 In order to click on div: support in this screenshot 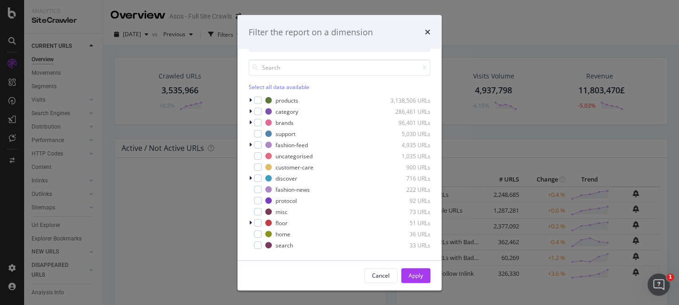, I will do `click(285, 133)`.